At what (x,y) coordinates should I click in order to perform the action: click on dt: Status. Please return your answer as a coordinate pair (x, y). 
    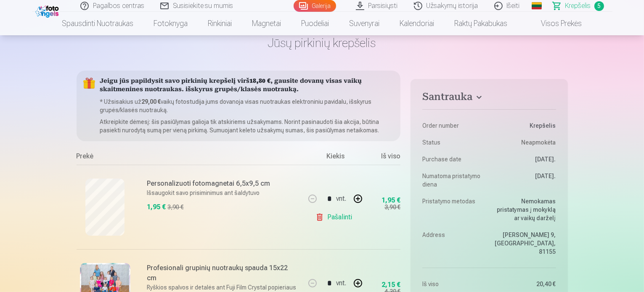
    Looking at the image, I should click on (453, 143).